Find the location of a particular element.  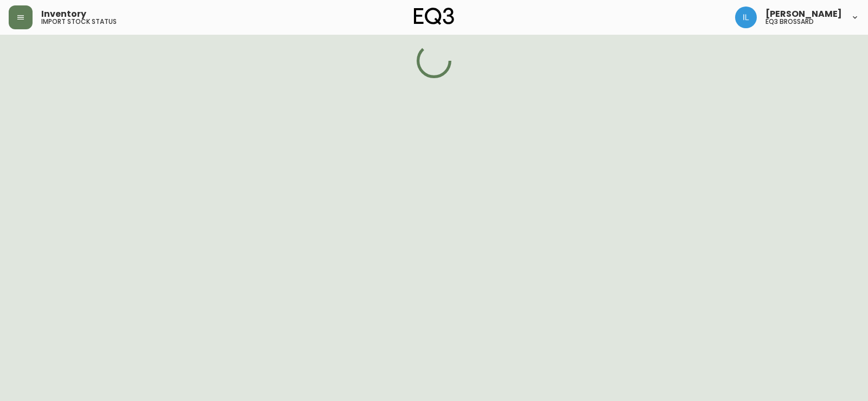

h5: eq3 brossard is located at coordinates (789, 22).